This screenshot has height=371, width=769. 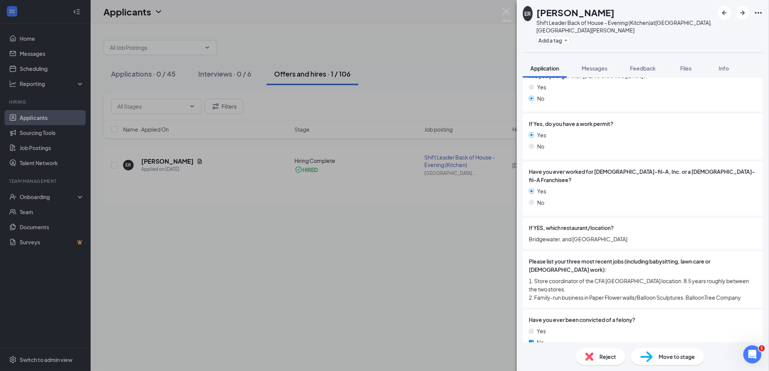 What do you see at coordinates (595, 68) in the screenshot?
I see `span: Messages` at bounding box center [595, 68].